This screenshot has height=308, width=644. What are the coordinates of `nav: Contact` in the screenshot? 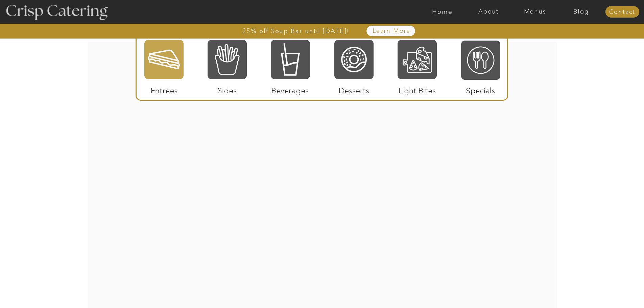 It's located at (622, 12).